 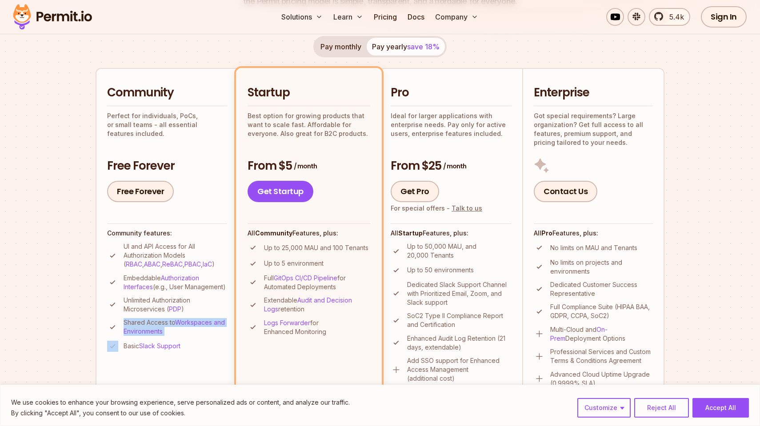 I want to click on p: No limits on MAU and Tenants, so click(x=594, y=248).